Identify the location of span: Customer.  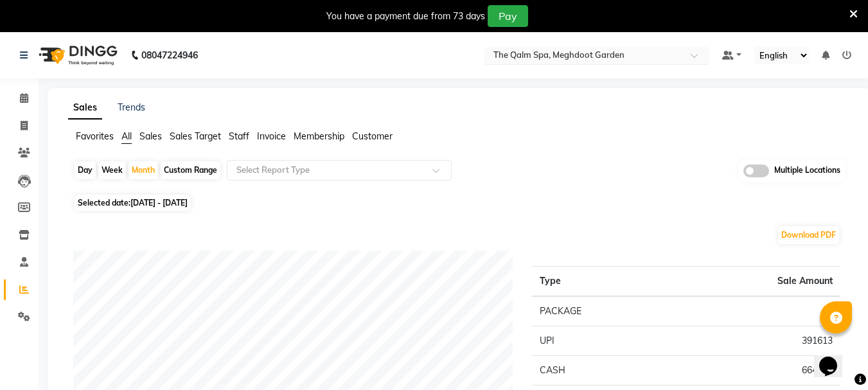
(372, 136).